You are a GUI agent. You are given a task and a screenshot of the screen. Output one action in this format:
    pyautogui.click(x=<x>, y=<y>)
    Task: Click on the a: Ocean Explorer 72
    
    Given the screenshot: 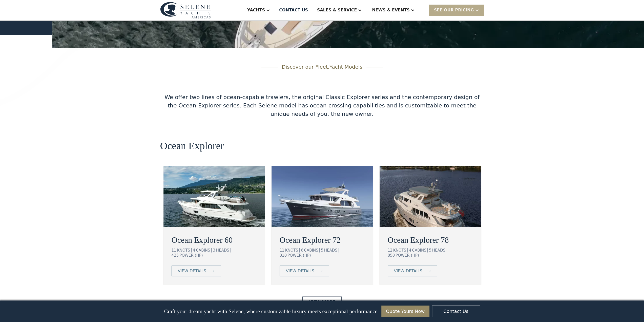 What is the action you would take?
    pyautogui.click(x=322, y=240)
    